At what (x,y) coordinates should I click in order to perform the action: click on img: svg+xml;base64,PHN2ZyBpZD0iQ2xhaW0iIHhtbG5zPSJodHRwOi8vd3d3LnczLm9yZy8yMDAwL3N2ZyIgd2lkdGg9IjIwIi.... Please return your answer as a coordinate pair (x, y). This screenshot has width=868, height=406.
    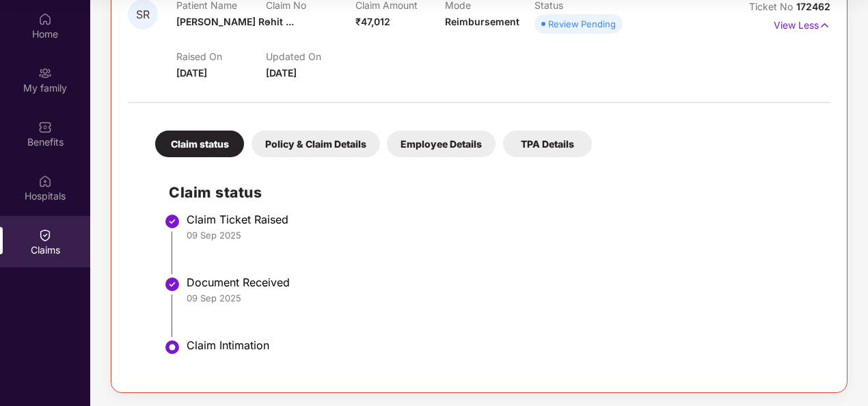
    Looking at the image, I should click on (45, 235).